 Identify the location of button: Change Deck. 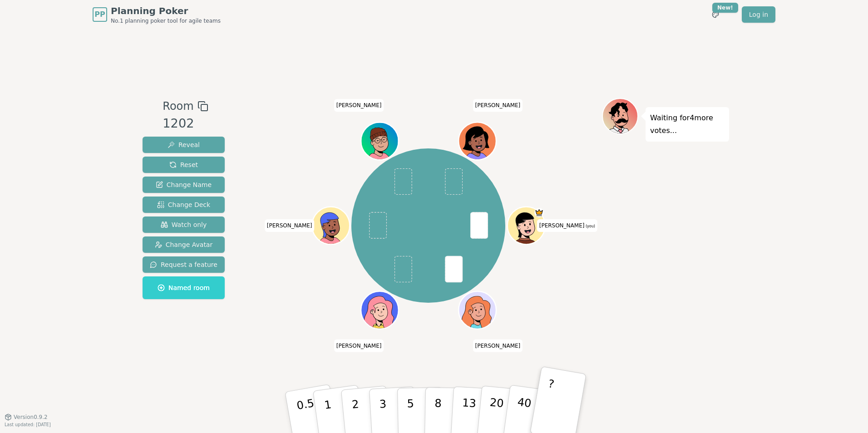
(183, 205).